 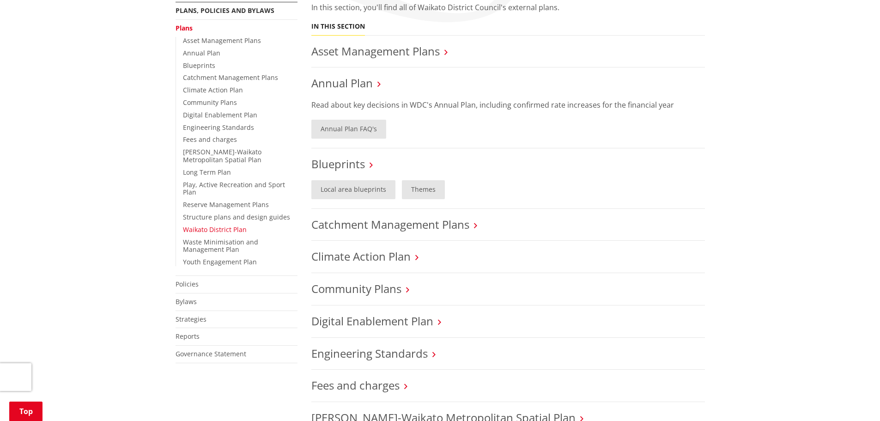 I want to click on a: Top, so click(x=26, y=411).